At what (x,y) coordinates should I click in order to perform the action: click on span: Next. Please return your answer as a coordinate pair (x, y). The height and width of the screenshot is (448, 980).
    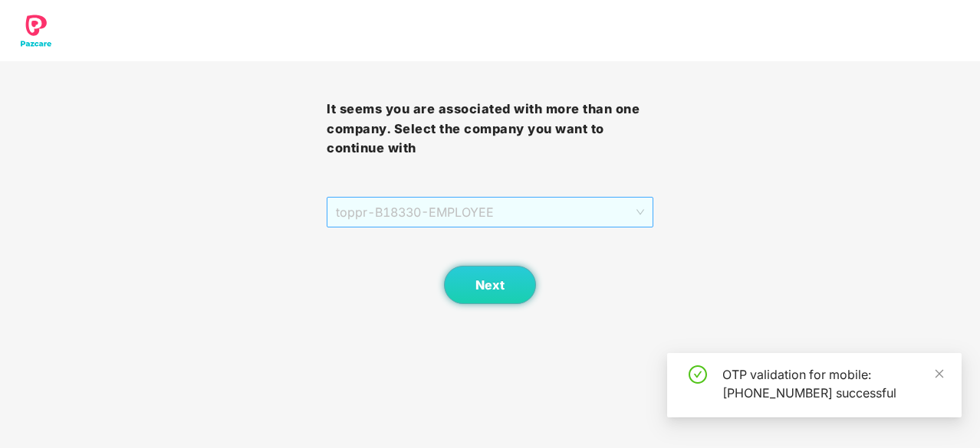
    Looking at the image, I should click on (490, 285).